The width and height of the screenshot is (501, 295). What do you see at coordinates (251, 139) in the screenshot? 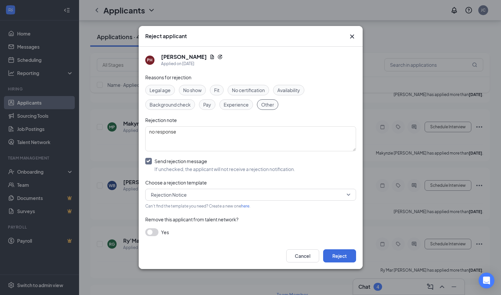
I see `textarea: no response` at bounding box center [251, 139].